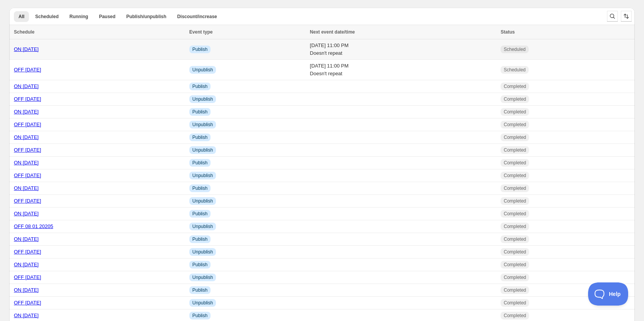 Image resolution: width=644 pixels, height=321 pixels. I want to click on span: Status, so click(507, 32).